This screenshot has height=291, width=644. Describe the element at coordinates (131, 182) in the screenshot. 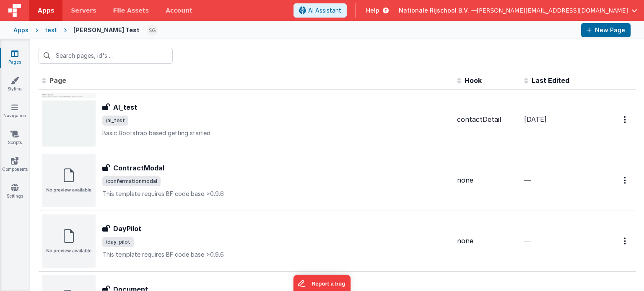

I see `span: /confermationmodal` at that location.